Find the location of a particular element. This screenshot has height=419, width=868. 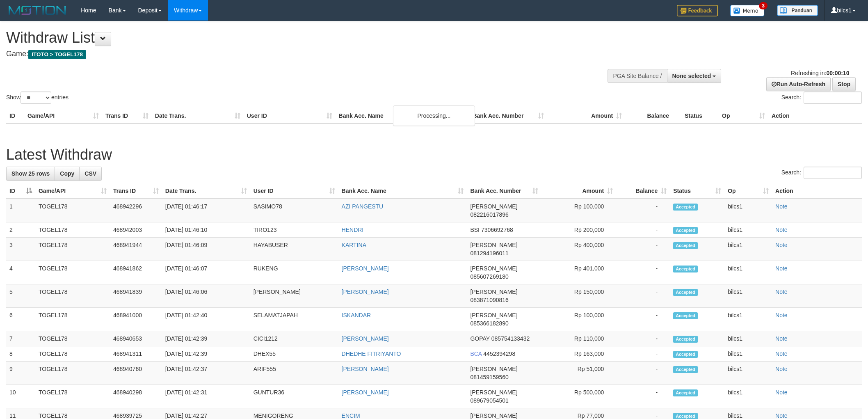

button: None selected is located at coordinates (694, 76).